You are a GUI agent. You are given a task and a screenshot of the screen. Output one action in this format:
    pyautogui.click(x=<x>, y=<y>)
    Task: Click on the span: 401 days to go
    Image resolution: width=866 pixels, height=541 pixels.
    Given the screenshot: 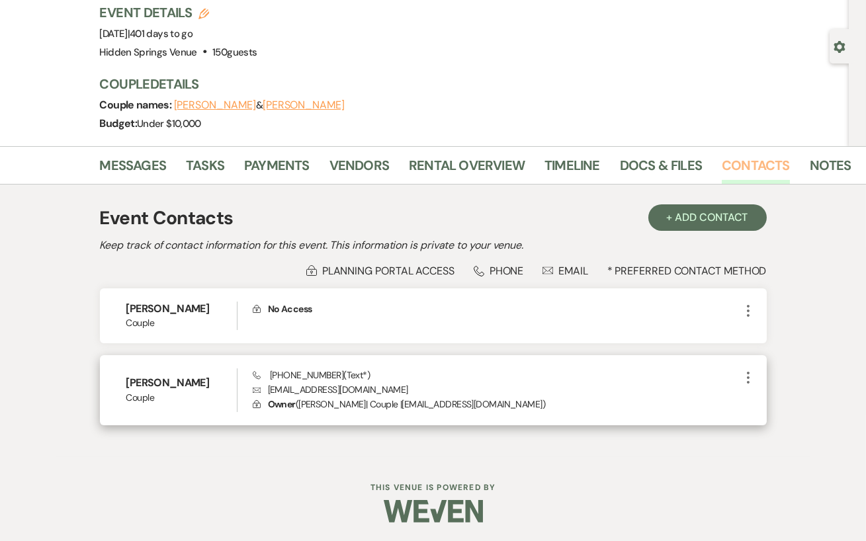 What is the action you would take?
    pyautogui.click(x=161, y=34)
    